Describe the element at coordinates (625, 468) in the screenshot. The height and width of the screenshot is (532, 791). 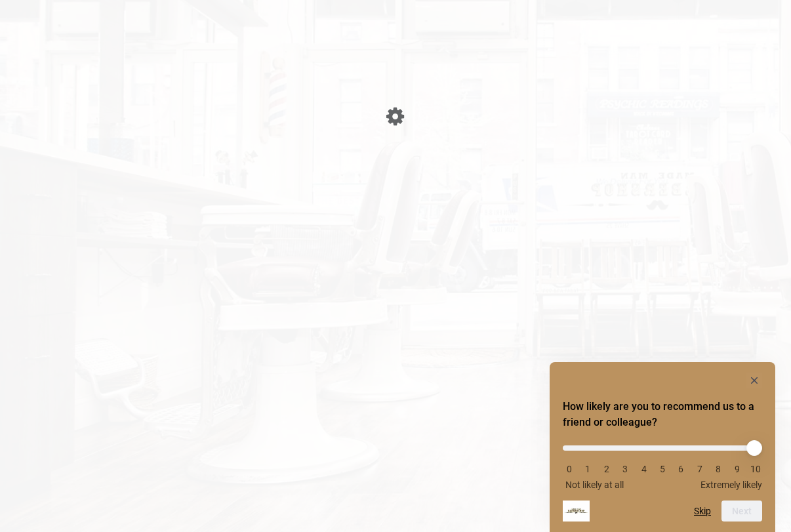
I see `li: 3` at that location.